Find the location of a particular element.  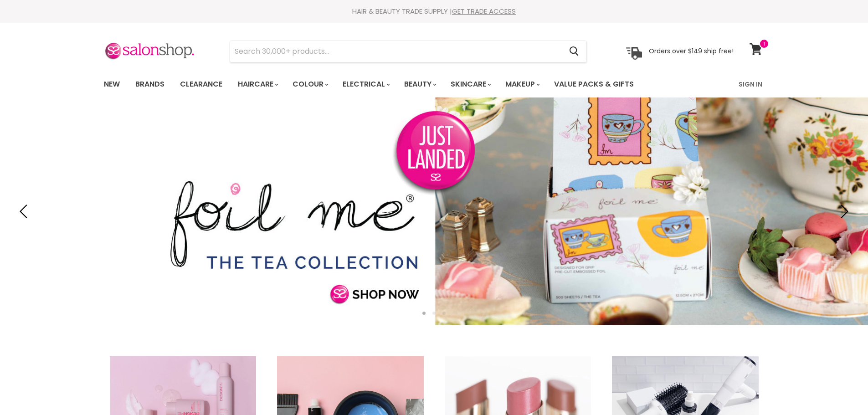

form: Product is located at coordinates (408, 51).